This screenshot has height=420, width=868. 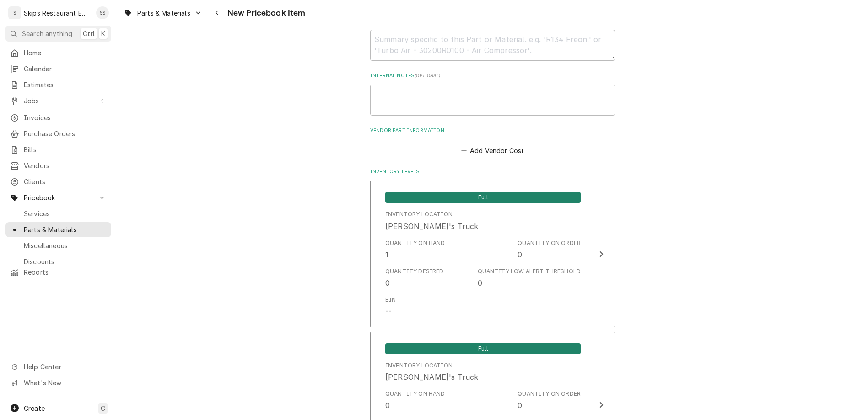 I want to click on a: Home, so click(x=58, y=53).